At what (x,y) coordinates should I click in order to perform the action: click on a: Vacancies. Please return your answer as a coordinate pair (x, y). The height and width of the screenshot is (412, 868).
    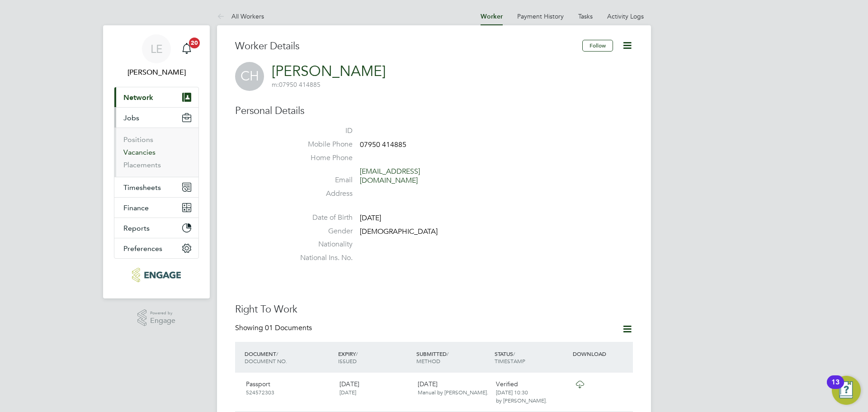
    Looking at the image, I should click on (139, 152).